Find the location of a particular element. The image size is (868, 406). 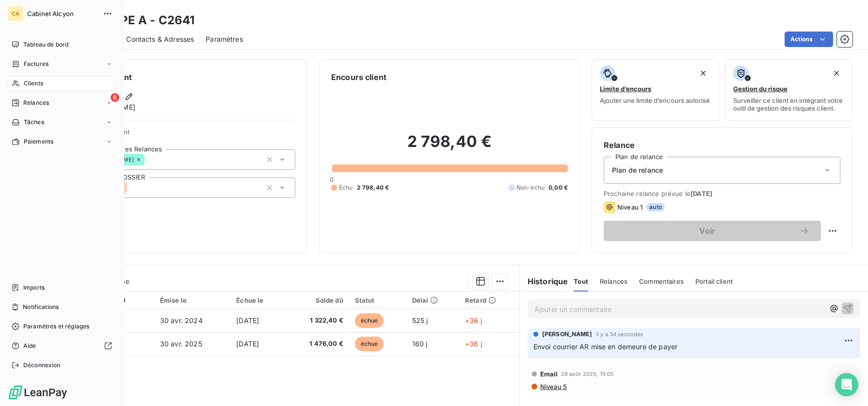

span: 30 avr. 2024 is located at coordinates (181, 320).